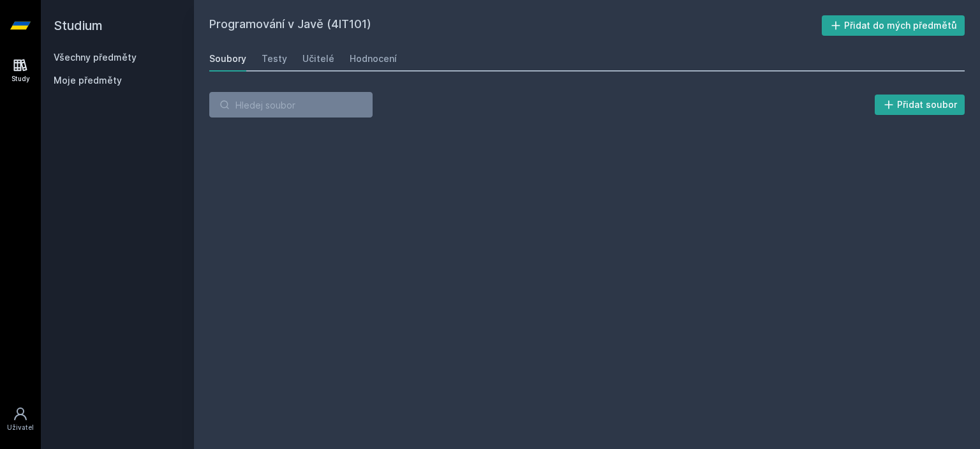 Image resolution: width=980 pixels, height=449 pixels. What do you see at coordinates (373, 59) in the screenshot?
I see `div: Hodnocení` at bounding box center [373, 59].